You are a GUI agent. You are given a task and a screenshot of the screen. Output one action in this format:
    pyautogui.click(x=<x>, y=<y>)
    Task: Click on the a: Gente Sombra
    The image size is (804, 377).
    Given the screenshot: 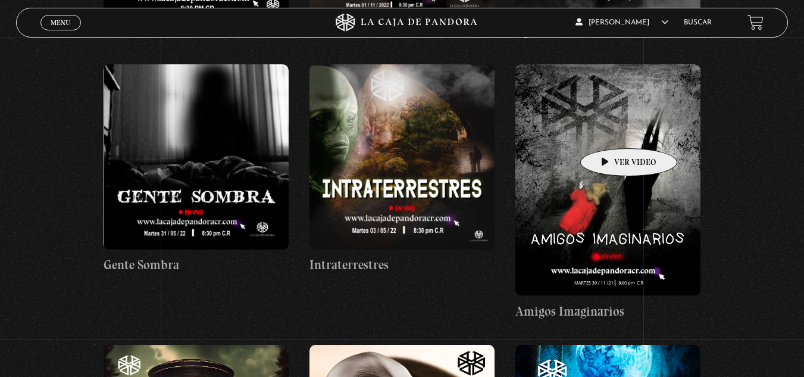 What is the action you would take?
    pyautogui.click(x=196, y=169)
    